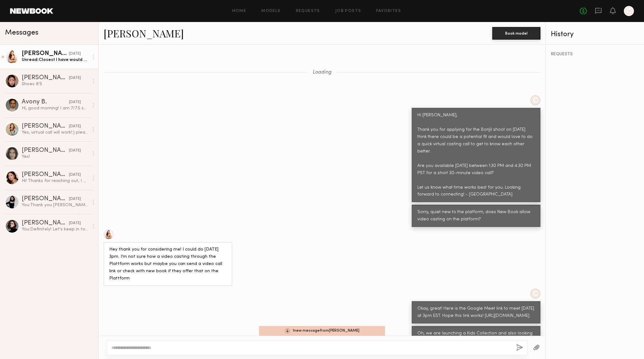 The image size is (644, 359). Describe the element at coordinates (271, 11) in the screenshot. I see `a: Models` at that location.